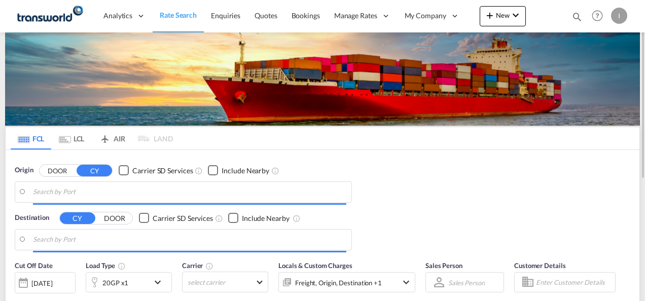 The height and width of the screenshot is (301, 645). I want to click on md-pagination-wrapper: Use the left and right arrow keys to navigate between tabs, so click(92, 138).